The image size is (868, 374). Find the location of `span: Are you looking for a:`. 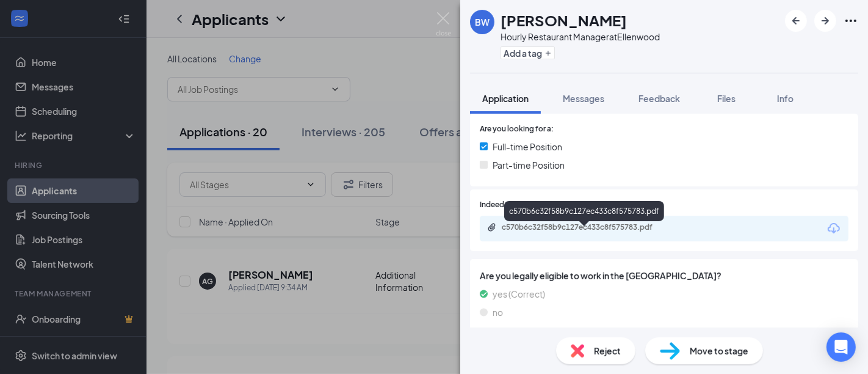

span: Are you looking for a: is located at coordinates (516, 129).